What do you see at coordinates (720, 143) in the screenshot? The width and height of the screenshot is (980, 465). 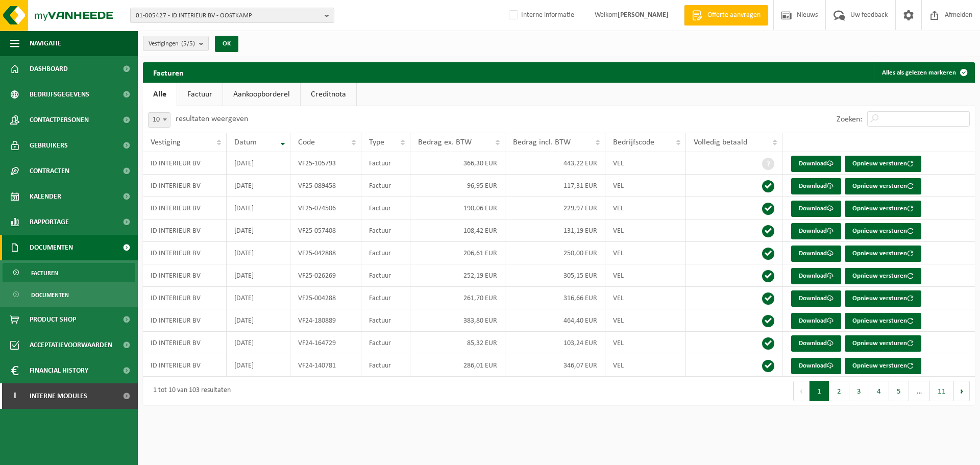 I see `span: Volledig betaald` at bounding box center [720, 143].